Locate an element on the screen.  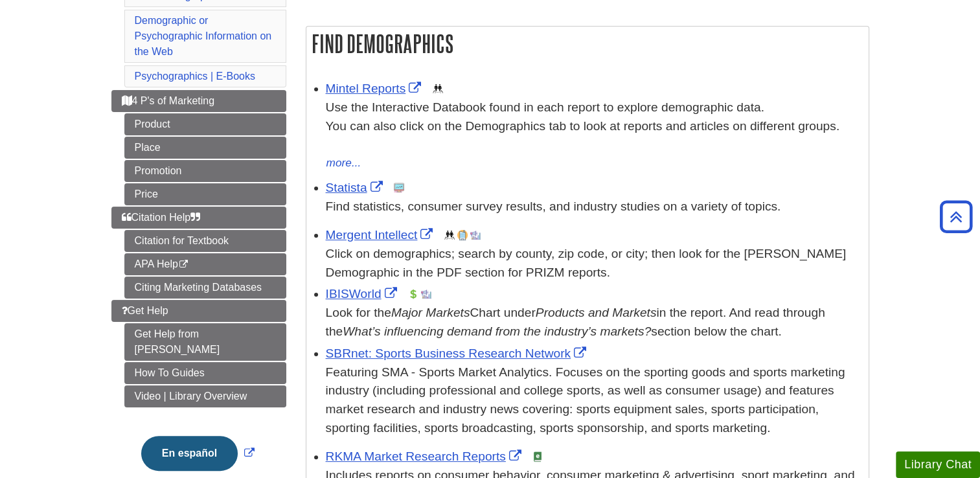
h2: Find Demographics is located at coordinates (587, 43).